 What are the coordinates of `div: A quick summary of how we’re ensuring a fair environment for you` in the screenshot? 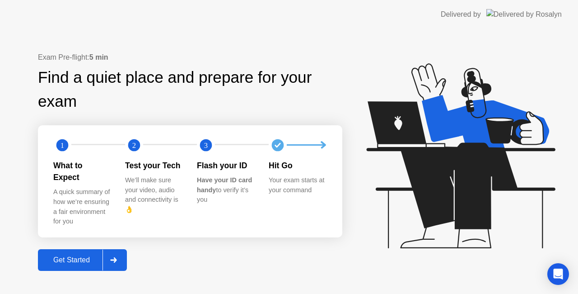 It's located at (82, 206).